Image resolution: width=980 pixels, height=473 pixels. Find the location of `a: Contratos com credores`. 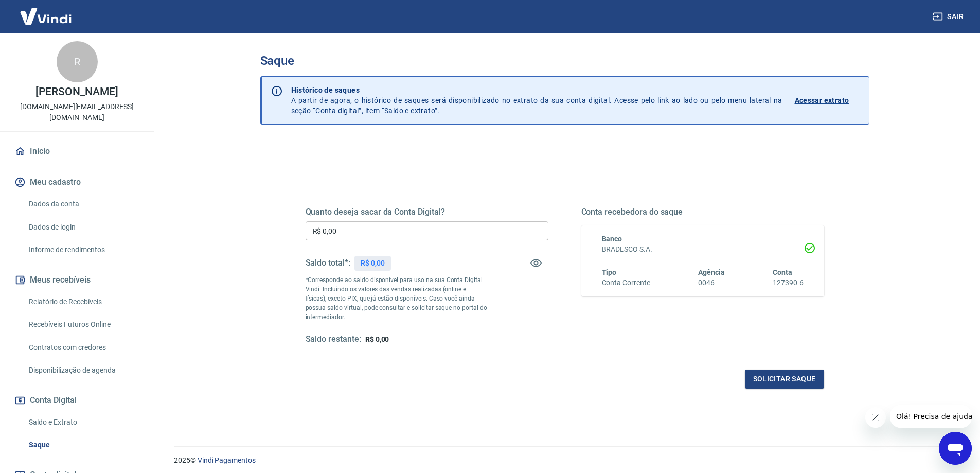

a: Contratos com credores is located at coordinates (83, 348).